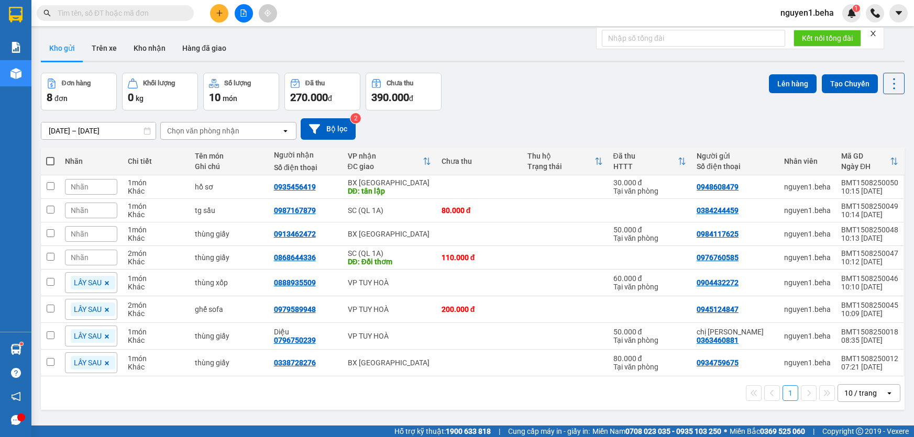 This screenshot has width=914, height=437. I want to click on div: 0338728276, so click(295, 363).